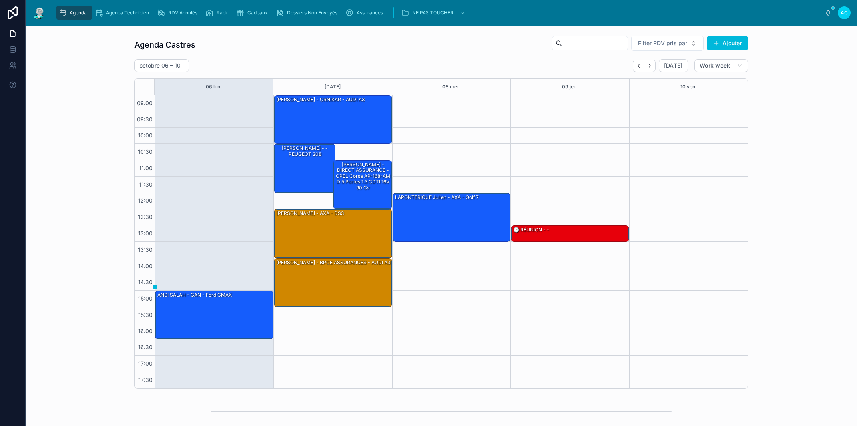  I want to click on span: NE PAS TOUCHER, so click(433, 13).